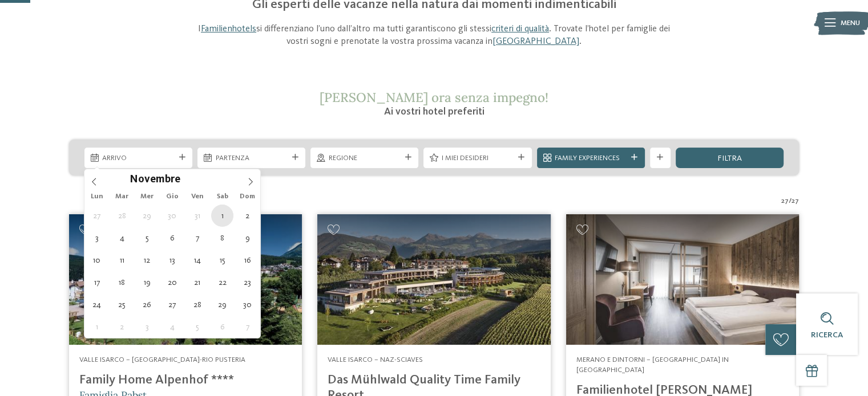  Describe the element at coordinates (433, 112) in the screenshot. I see `span: Ai vostri hotel preferiti` at that location.